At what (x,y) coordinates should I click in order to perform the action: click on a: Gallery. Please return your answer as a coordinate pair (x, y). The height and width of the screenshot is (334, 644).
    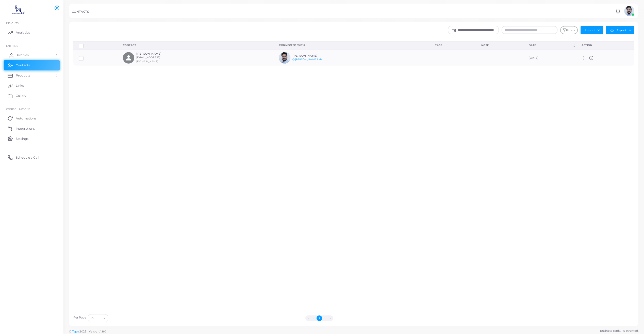
    Looking at the image, I should click on (32, 96).